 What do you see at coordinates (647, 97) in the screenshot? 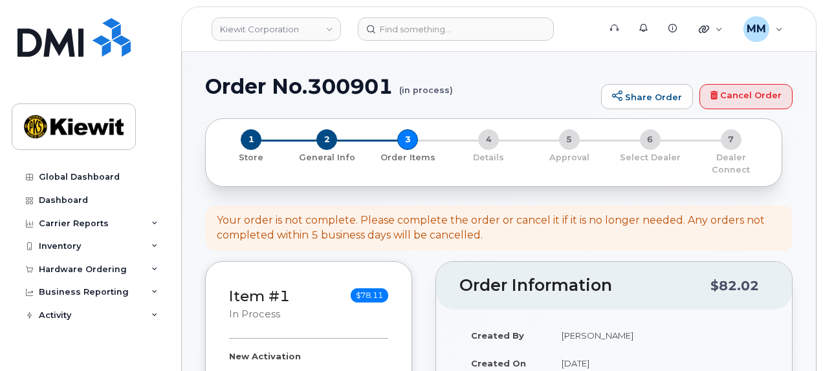
I see `a: Share Order` at bounding box center [647, 97].